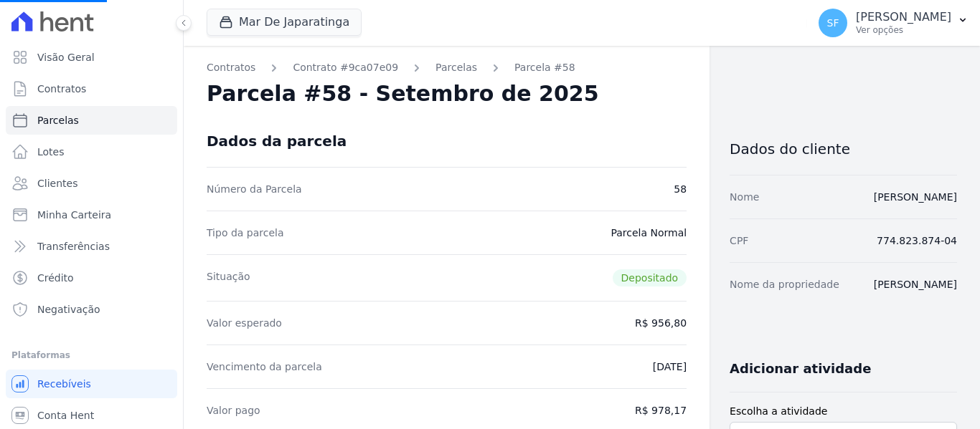 Image resolution: width=980 pixels, height=429 pixels. I want to click on a: Negativação, so click(91, 309).